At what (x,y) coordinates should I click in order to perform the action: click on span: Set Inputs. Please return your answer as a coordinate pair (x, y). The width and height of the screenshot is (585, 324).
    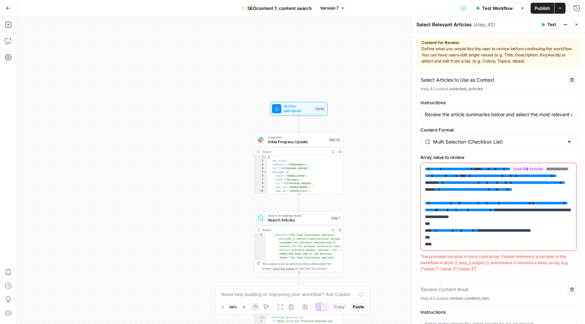
    Looking at the image, I should click on (298, 111).